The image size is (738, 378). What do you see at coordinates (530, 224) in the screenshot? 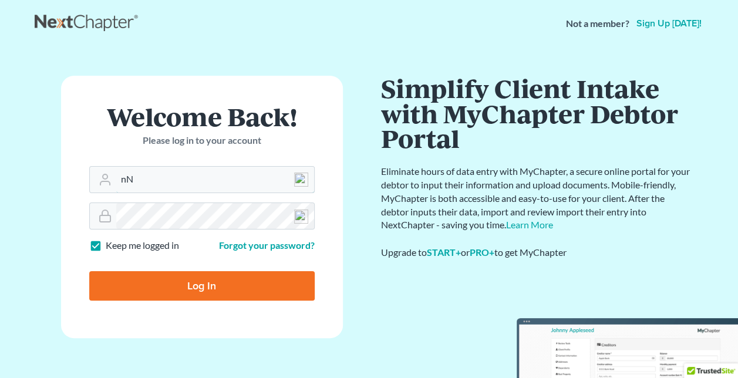
I see `a: Learn More` at bounding box center [530, 224].